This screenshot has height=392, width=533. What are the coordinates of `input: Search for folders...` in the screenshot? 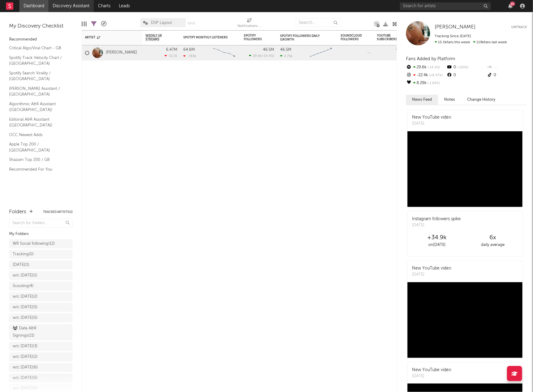 It's located at (41, 223).